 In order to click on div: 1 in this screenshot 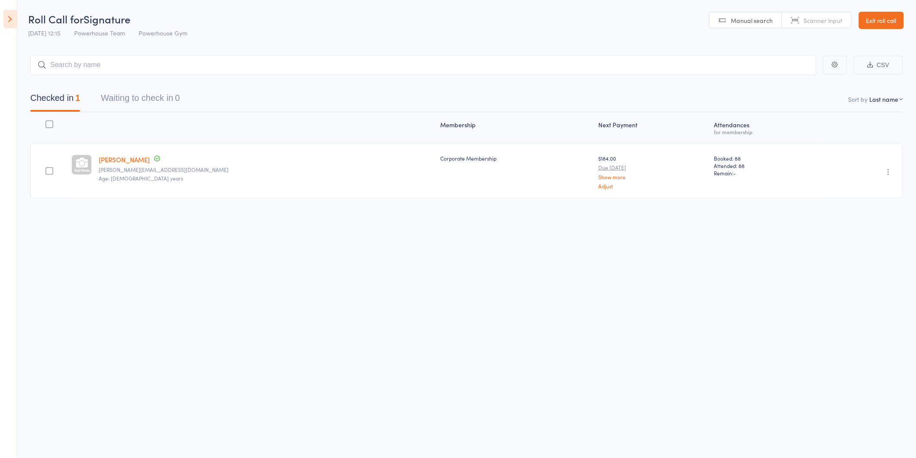, I will do `click(77, 98)`.